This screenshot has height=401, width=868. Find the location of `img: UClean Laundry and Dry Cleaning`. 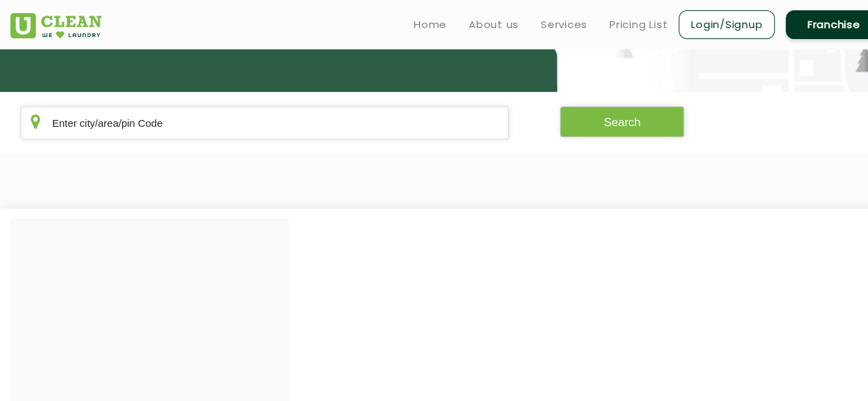

img: UClean Laundry and Dry Cleaning is located at coordinates (55, 26).